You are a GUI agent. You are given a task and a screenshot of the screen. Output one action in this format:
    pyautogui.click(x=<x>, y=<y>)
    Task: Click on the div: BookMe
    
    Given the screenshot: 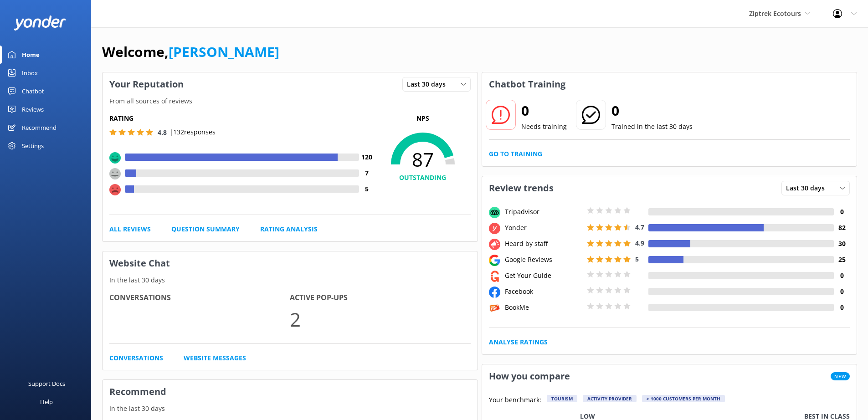 What is the action you would take?
    pyautogui.click(x=544, y=308)
    